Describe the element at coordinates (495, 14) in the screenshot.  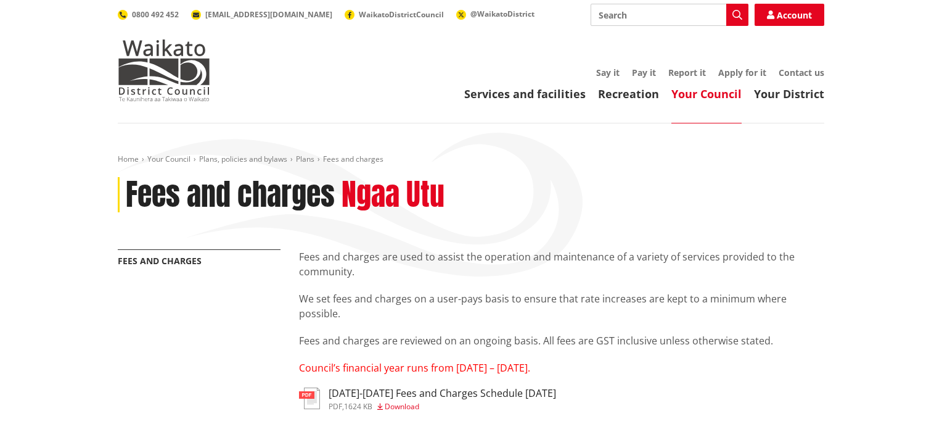
I see `a: @WaikatoDistrict` at that location.